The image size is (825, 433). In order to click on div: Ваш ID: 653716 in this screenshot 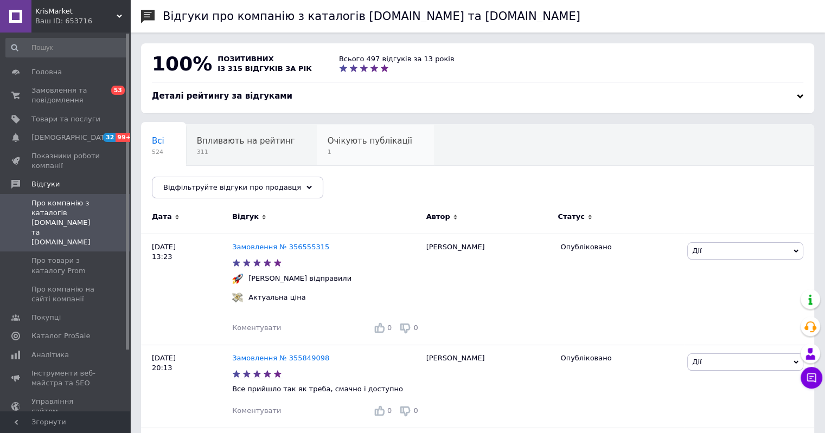, I will do `click(82, 21)`.